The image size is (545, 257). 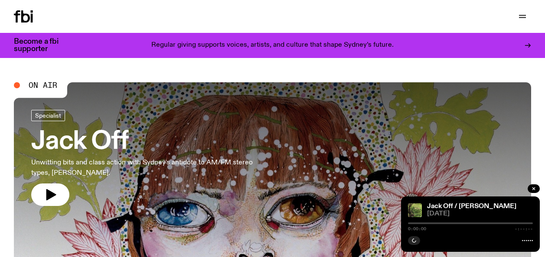 I want to click on span: 0:00:00, so click(x=417, y=229).